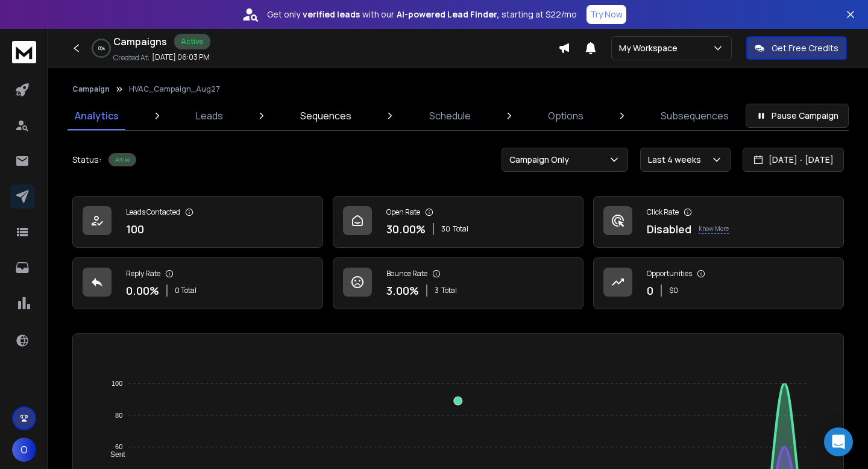  What do you see at coordinates (437, 290) in the screenshot?
I see `span: 3` at bounding box center [437, 290].